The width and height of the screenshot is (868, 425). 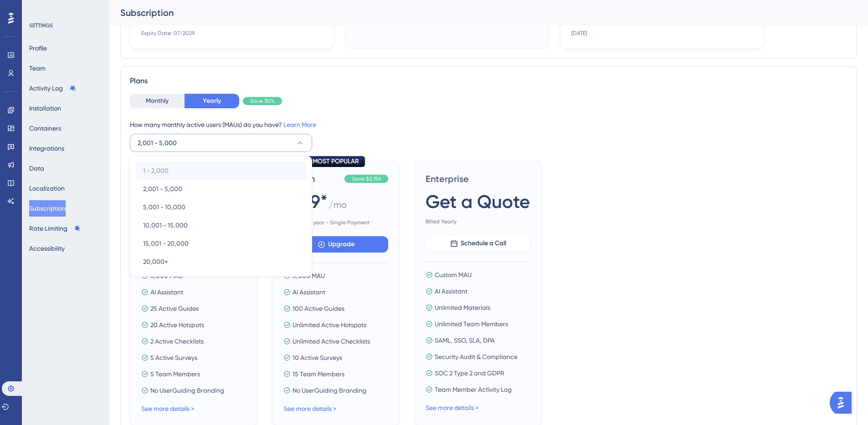 I want to click on span: 100 Active Guides, so click(x=319, y=309).